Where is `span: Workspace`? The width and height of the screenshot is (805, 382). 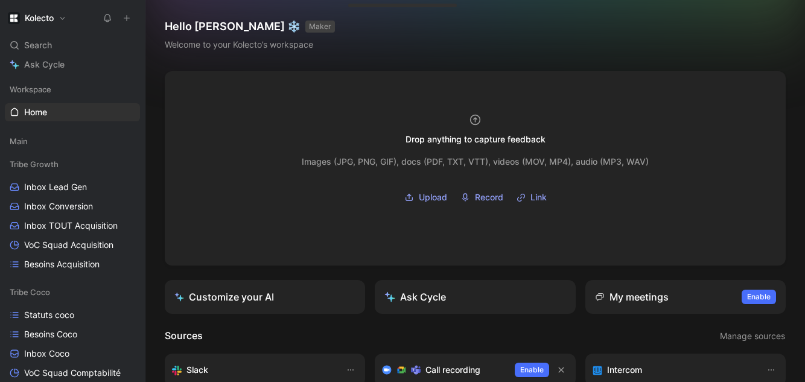 span: Workspace is located at coordinates (30, 89).